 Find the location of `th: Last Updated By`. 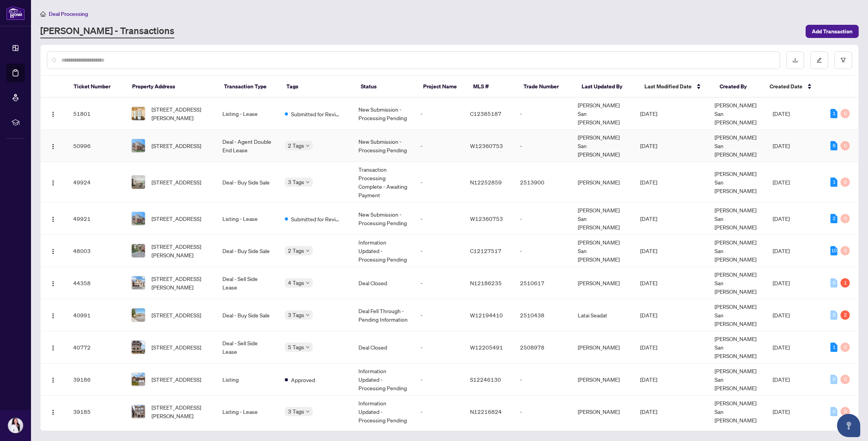

th: Last Updated By is located at coordinates (607, 87).